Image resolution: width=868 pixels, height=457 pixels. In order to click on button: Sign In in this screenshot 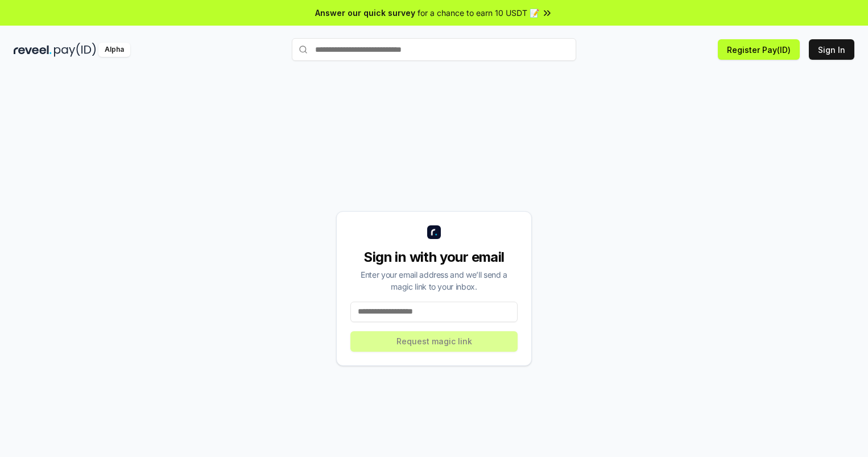, I will do `click(832, 49)`.